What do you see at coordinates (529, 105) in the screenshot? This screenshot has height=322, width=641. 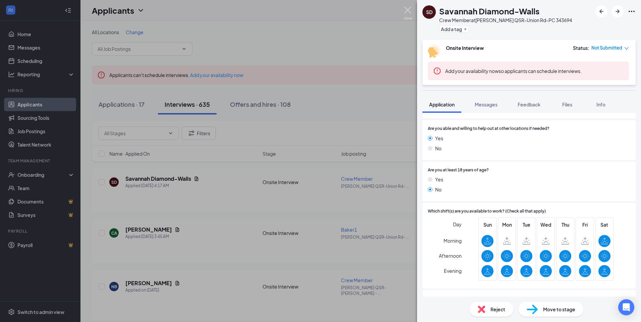 I see `span: Feedback` at bounding box center [529, 105].